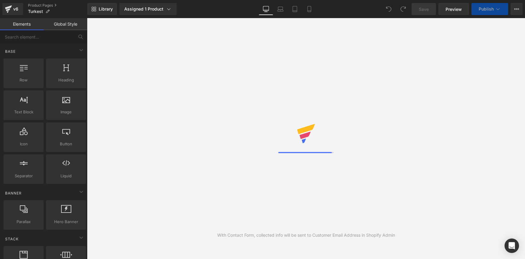  What do you see at coordinates (23, 112) in the screenshot?
I see `span: Text Block` at bounding box center [23, 112].